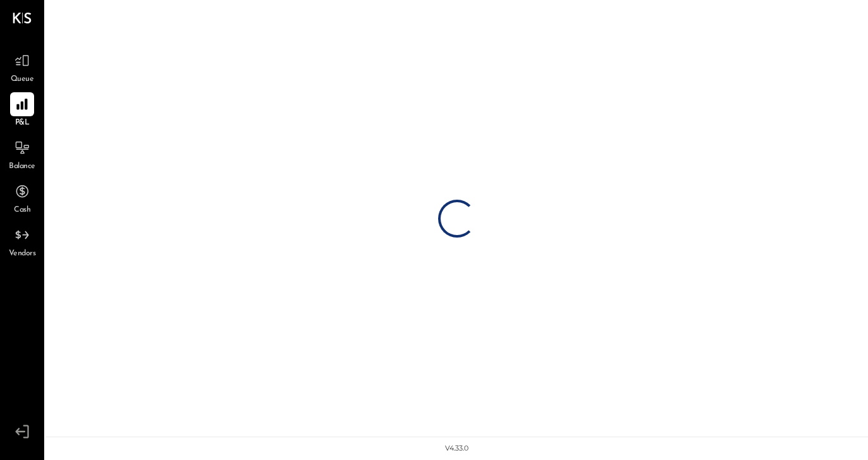 This screenshot has width=868, height=460. I want to click on a: Balance, so click(22, 154).